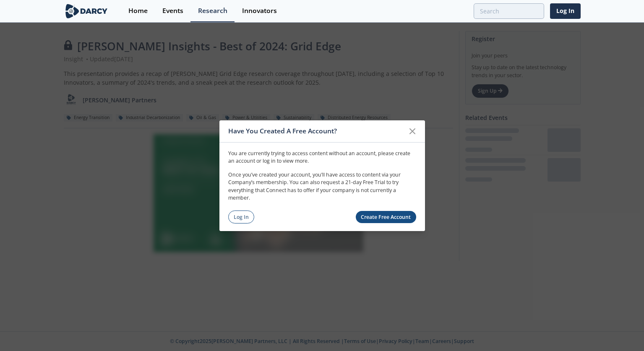 This screenshot has height=351, width=644. I want to click on input: Advanced Search, so click(509, 11).